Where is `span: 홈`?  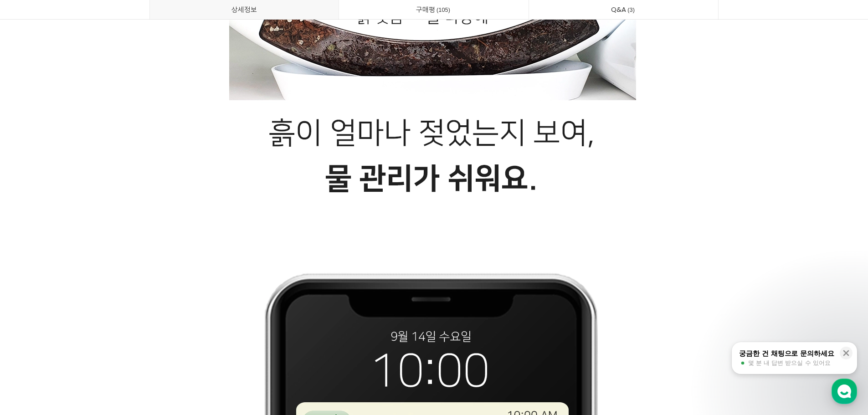 span: 홈 is located at coordinates (32, 306).